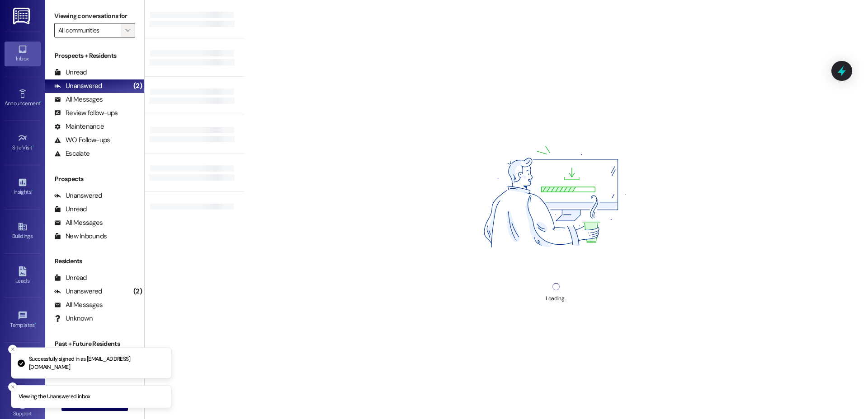 The height and width of the screenshot is (419, 868). Describe the element at coordinates (79, 126) in the screenshot. I see `div: Maintenance` at that location.